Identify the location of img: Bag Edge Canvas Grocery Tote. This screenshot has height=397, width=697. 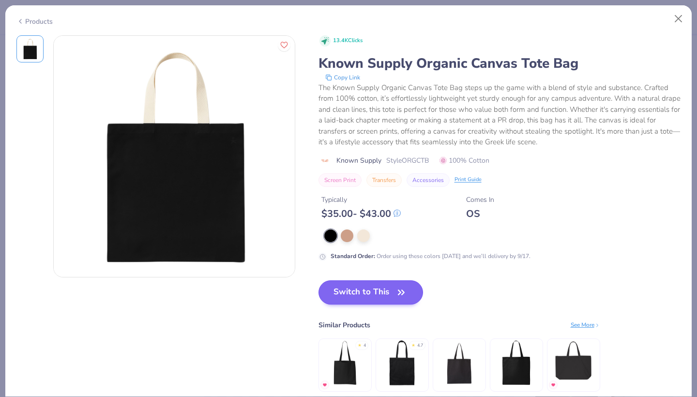
(516, 363).